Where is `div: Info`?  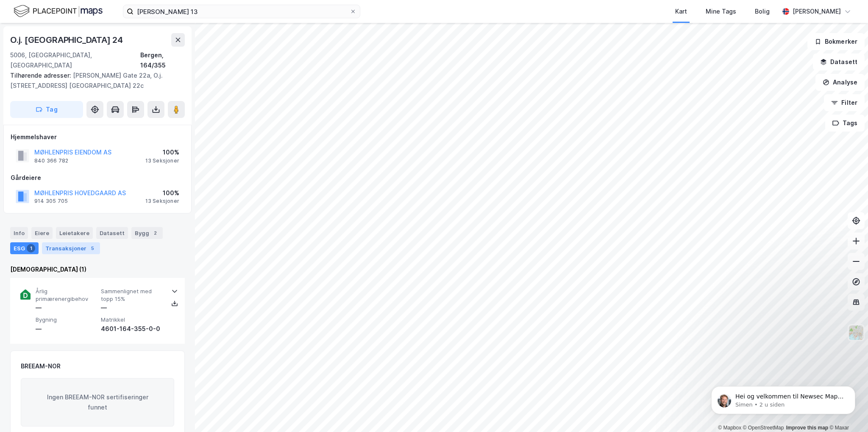
div: Info is located at coordinates (19, 232).